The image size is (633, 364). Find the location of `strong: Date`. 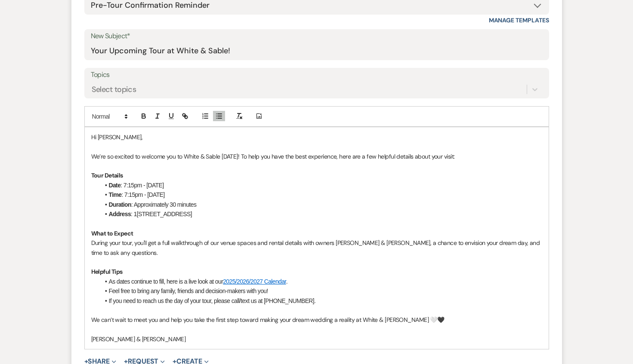

strong: Date is located at coordinates (115, 185).